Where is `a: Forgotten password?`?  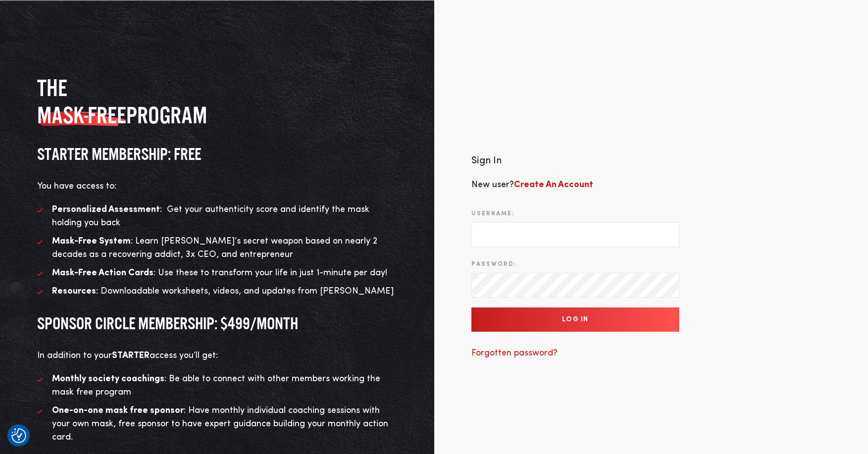
a: Forgotten password? is located at coordinates (515, 353).